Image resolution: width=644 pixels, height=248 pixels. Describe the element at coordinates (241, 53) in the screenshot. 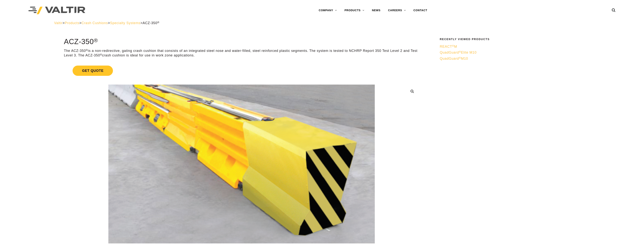

I see `p: The ACZ-350 is a non-redirective, gating crash cushion that consists of an integrated steel nose ...` at that location.